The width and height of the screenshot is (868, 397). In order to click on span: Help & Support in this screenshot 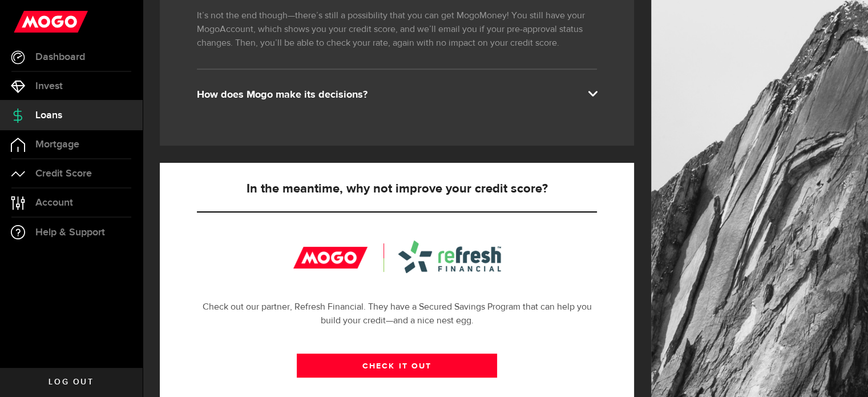, I will do `click(70, 232)`.